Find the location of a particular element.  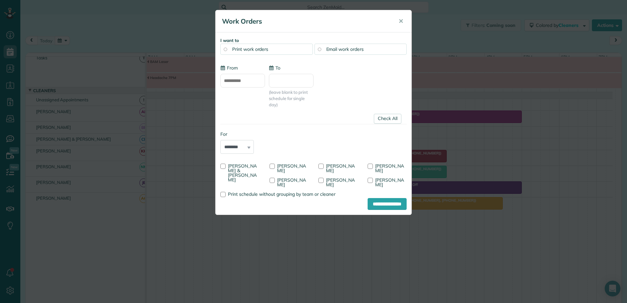

strong: I want to is located at coordinates (230, 40).